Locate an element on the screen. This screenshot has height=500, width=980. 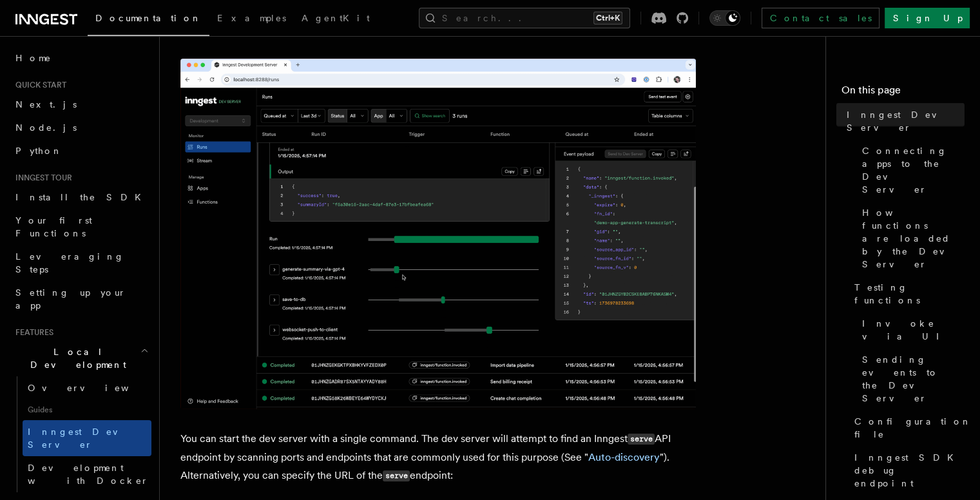
a: Setting up your app is located at coordinates (81, 299).